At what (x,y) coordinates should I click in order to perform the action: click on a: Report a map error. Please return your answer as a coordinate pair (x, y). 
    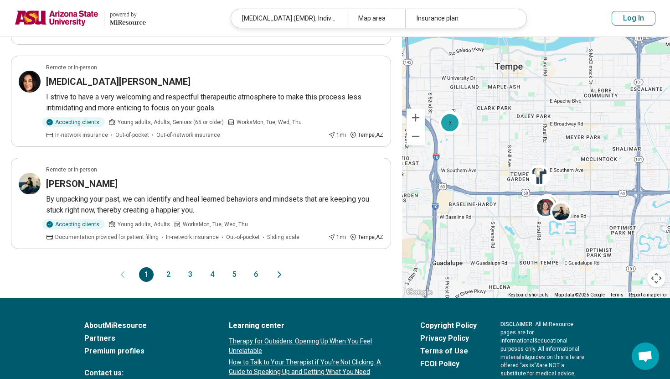
    Looking at the image, I should click on (649, 295).